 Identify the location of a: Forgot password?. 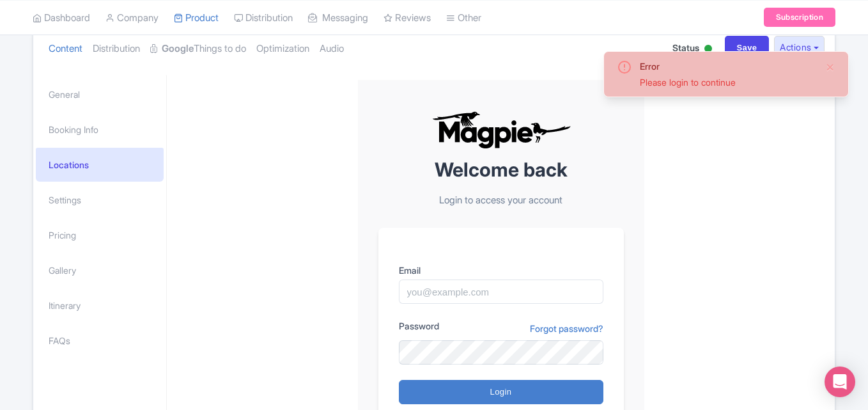
(566, 328).